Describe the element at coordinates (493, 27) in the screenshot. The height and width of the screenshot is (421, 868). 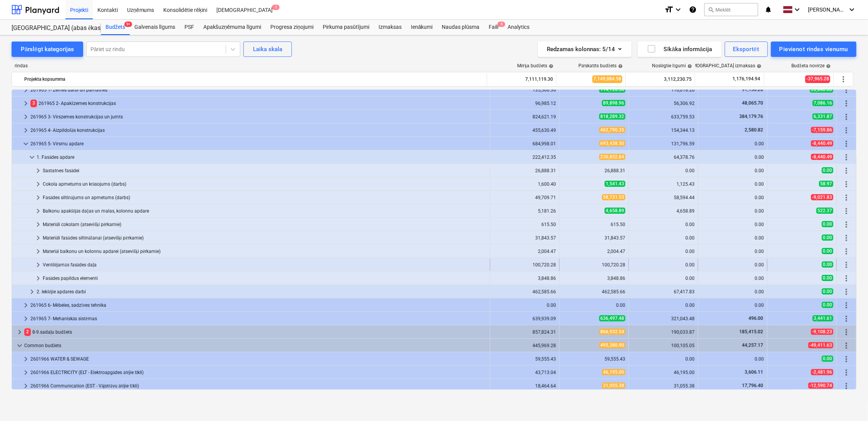
I see `div: Faili` at that location.